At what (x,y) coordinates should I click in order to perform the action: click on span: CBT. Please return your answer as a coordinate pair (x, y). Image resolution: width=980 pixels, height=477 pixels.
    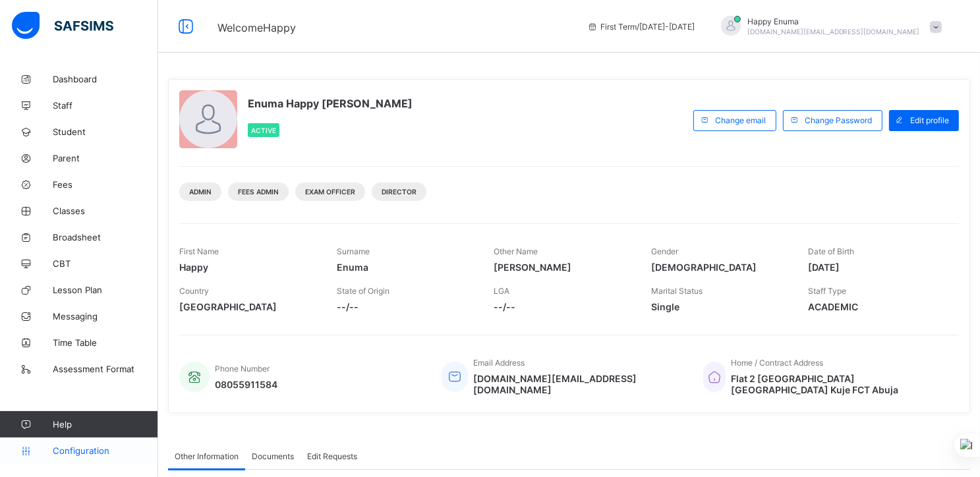
    Looking at the image, I should click on (106, 264).